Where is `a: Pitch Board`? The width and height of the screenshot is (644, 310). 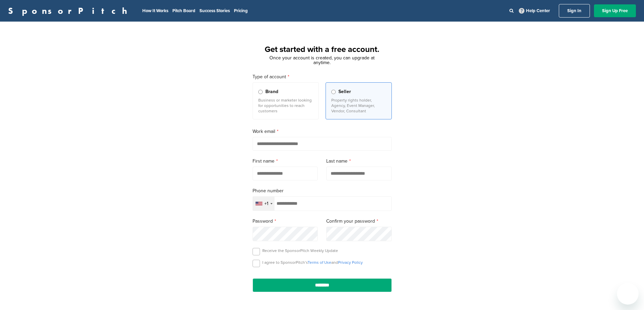 a: Pitch Board is located at coordinates (184, 11).